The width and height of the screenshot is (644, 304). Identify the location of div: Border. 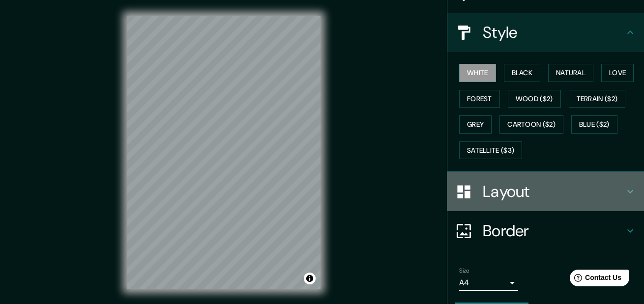
(546, 231).